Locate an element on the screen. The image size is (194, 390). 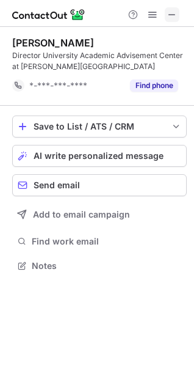
button: save-profile-one-click is located at coordinates (100, 127).